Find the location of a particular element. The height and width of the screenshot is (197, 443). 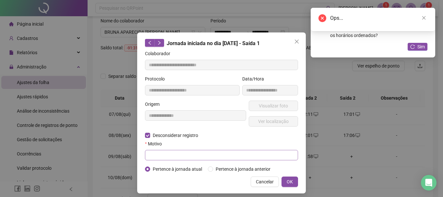

button: Ver localização is located at coordinates (273, 121).